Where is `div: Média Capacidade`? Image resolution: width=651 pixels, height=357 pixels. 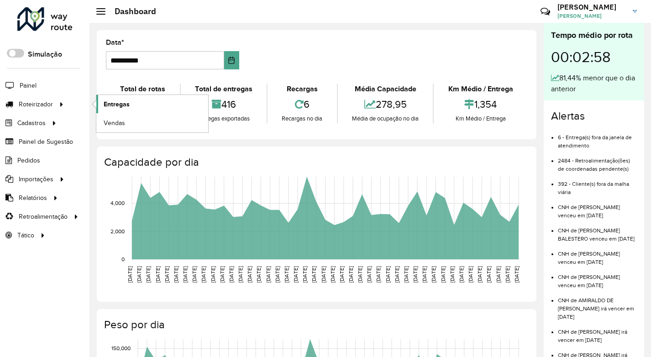
div: Média Capacidade is located at coordinates (385, 89).